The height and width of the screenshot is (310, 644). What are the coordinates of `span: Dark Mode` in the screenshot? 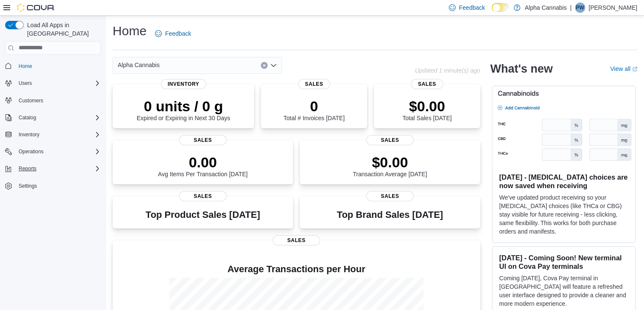 It's located at (492, 12).